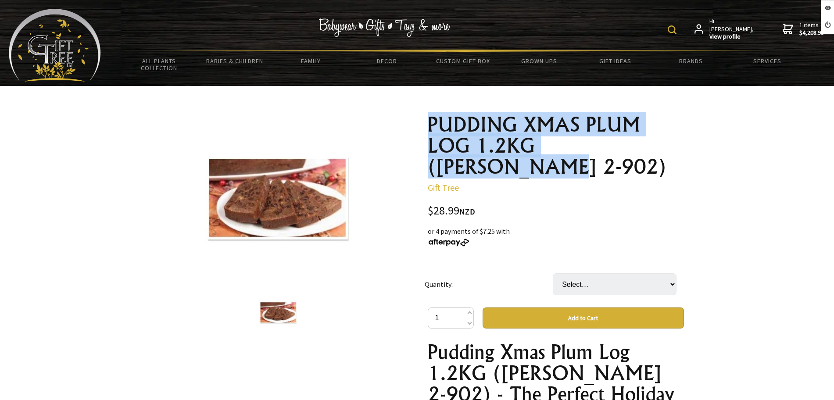 Image resolution: width=834 pixels, height=400 pixels. I want to click on a: All Plants Collection, so click(159, 65).